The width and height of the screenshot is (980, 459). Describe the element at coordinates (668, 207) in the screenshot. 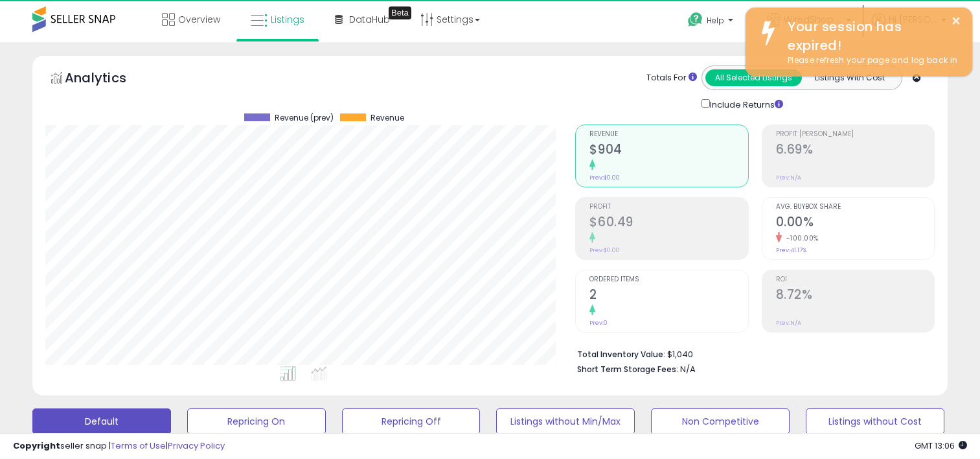

I see `span: Profit` at that location.